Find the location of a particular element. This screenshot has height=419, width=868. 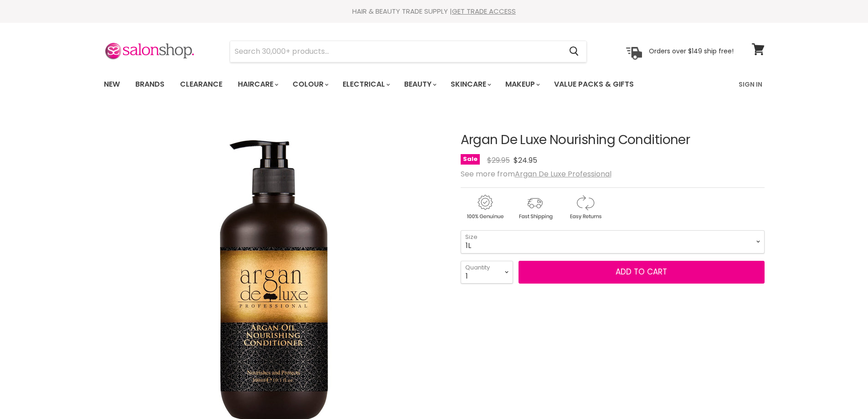

a: GET TRADE ACCESS is located at coordinates (485, 11).